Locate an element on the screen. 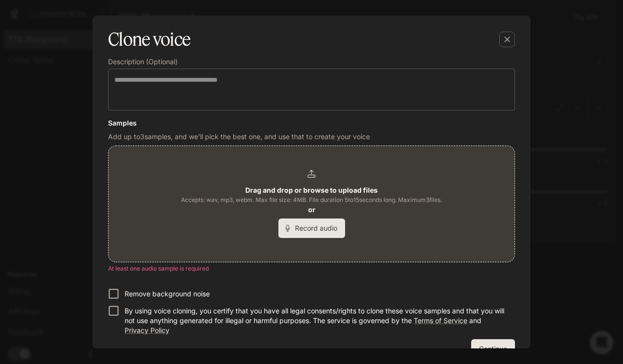 The width and height of the screenshot is (623, 364). p: By using voice cloning, you certify that you have all legal consents/rights to clone these voice ... is located at coordinates (316, 321).